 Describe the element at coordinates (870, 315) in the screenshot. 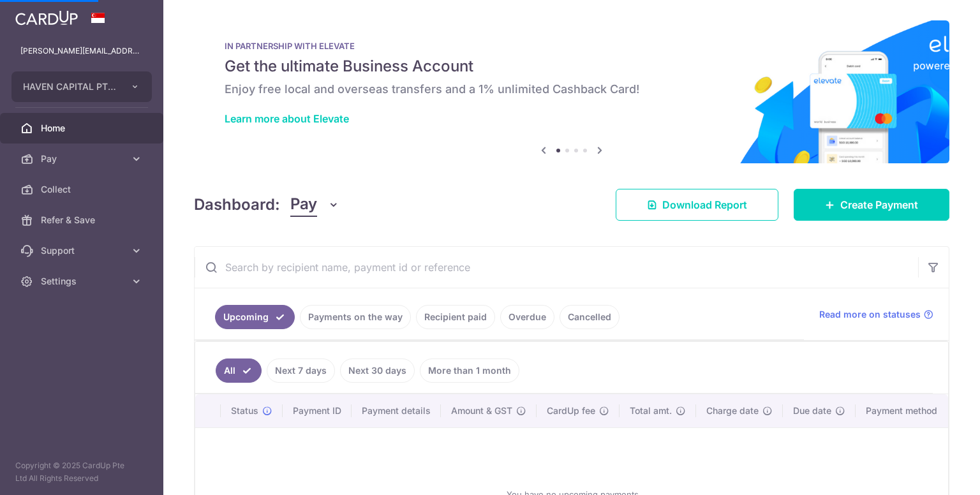

I see `span: Read more on statuses` at that location.